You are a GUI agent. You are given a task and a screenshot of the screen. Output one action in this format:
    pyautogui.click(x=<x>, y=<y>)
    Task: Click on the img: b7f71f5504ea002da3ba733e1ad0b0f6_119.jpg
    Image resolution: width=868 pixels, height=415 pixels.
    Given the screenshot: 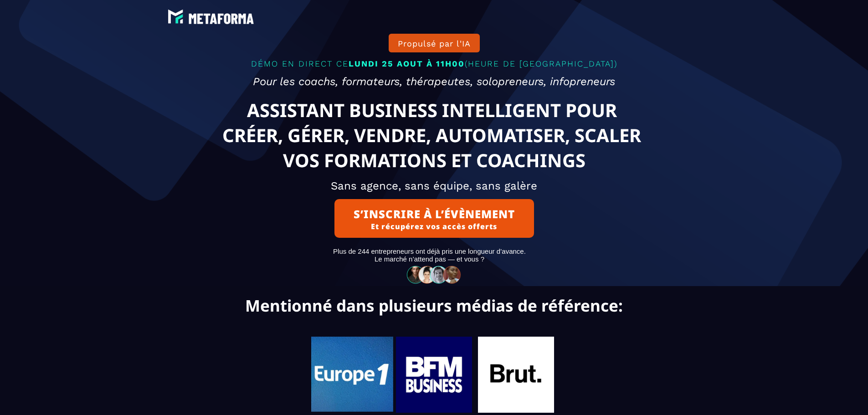 What is the action you would take?
    pyautogui.click(x=434, y=374)
    